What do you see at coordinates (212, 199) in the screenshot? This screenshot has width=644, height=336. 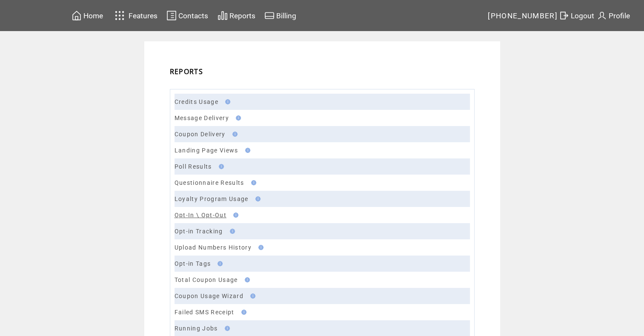 I see `a: Loyalty Program Usage` at bounding box center [212, 199].